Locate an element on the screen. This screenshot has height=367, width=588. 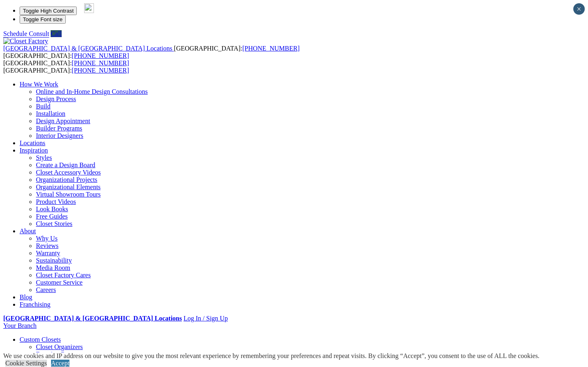
span: Your Branch is located at coordinates (19, 326).